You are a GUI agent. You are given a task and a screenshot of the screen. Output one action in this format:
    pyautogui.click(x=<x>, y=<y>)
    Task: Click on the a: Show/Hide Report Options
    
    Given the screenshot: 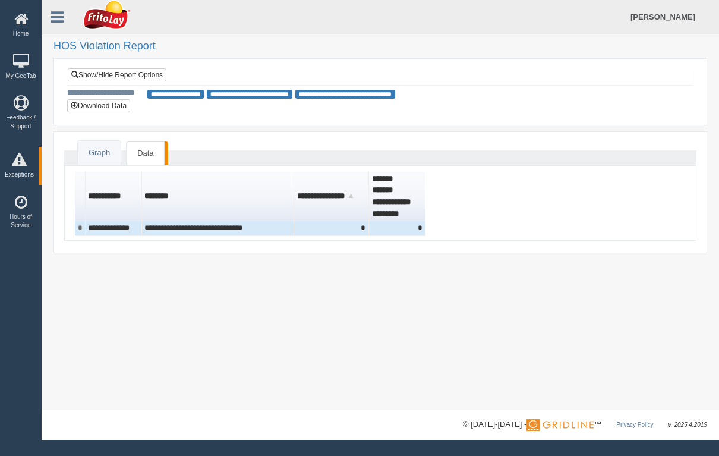 What is the action you would take?
    pyautogui.click(x=117, y=75)
    